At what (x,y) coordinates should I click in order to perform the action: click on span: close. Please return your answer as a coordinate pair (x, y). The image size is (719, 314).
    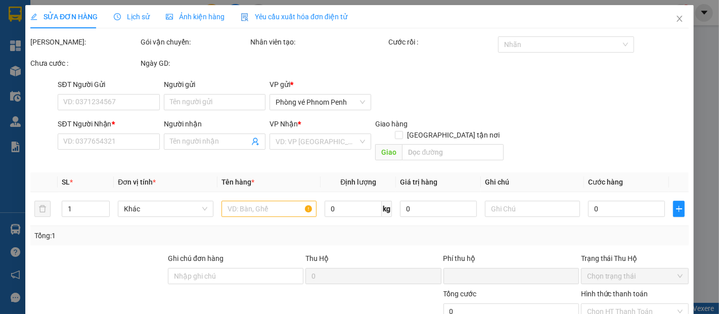
    Looking at the image, I should click on (679, 19).